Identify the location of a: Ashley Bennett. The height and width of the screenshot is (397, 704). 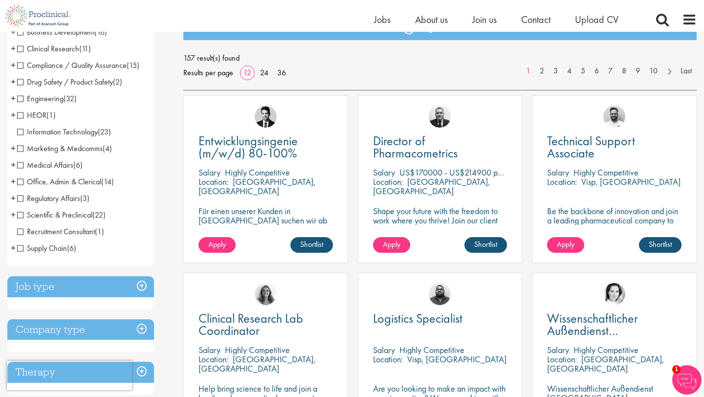
(440, 294).